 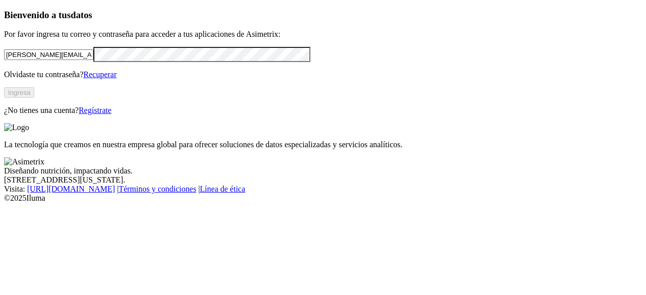 What do you see at coordinates (323, 75) in the screenshot?
I see `p: Olvidaste tu contraseña?` at bounding box center [323, 75].